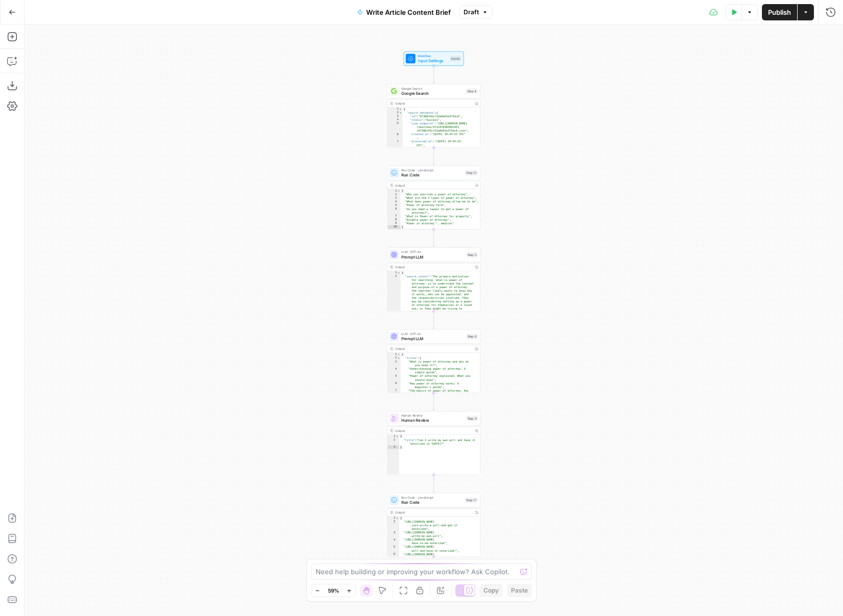 This screenshot has height=616, width=843. I want to click on div: Run Code · JavaScriptRun CodeStep 21Output[ "Who can override a power of attorney", "What are the..., so click(434, 197).